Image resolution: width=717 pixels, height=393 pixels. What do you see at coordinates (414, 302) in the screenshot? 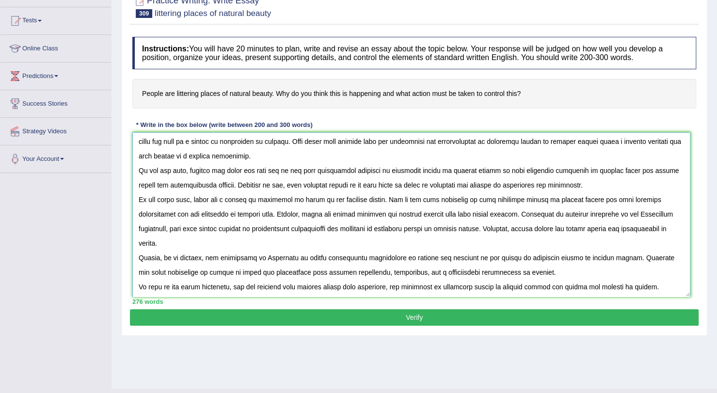
I see `div: 276 words` at bounding box center [414, 302].